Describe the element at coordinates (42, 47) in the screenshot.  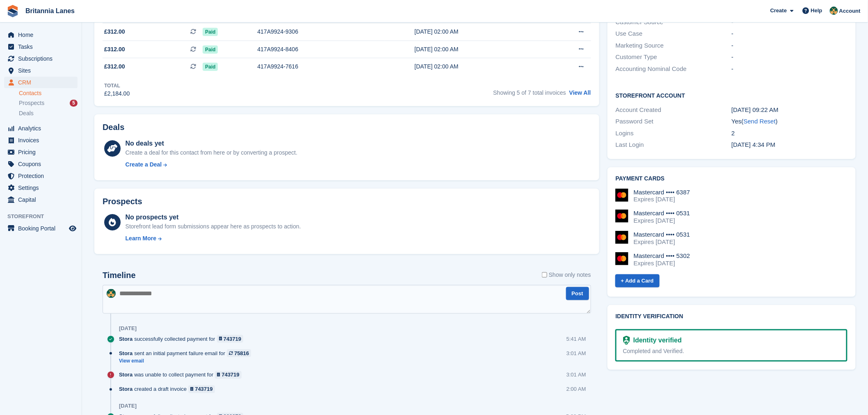
I see `span: Tasks` at that location.